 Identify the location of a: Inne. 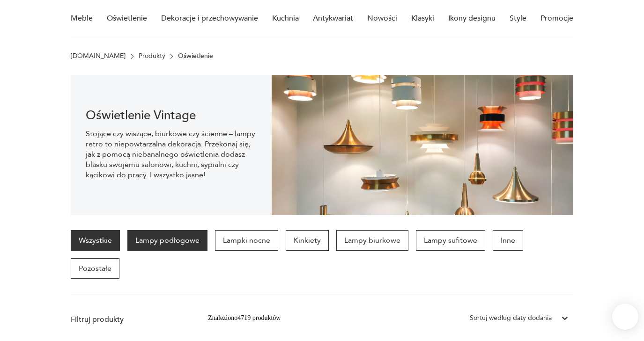
(508, 240).